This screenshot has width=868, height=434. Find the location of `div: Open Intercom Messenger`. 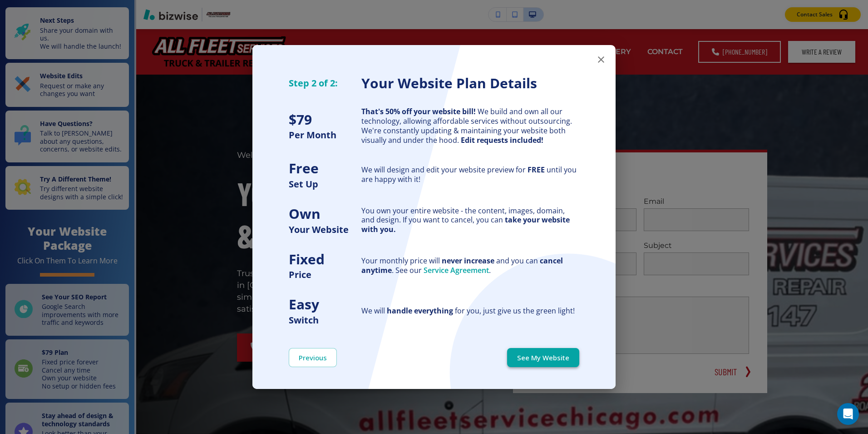

div: Open Intercom Messenger is located at coordinates (848, 413).